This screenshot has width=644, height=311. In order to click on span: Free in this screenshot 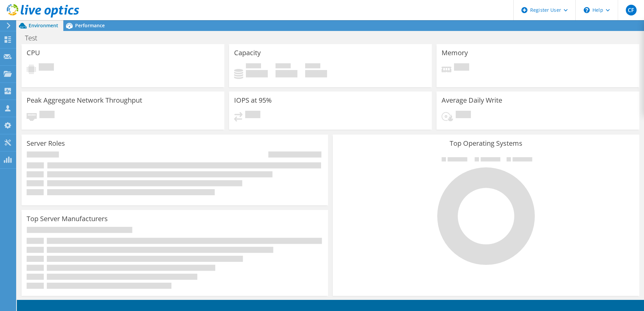, I will do `click(282, 67)`.